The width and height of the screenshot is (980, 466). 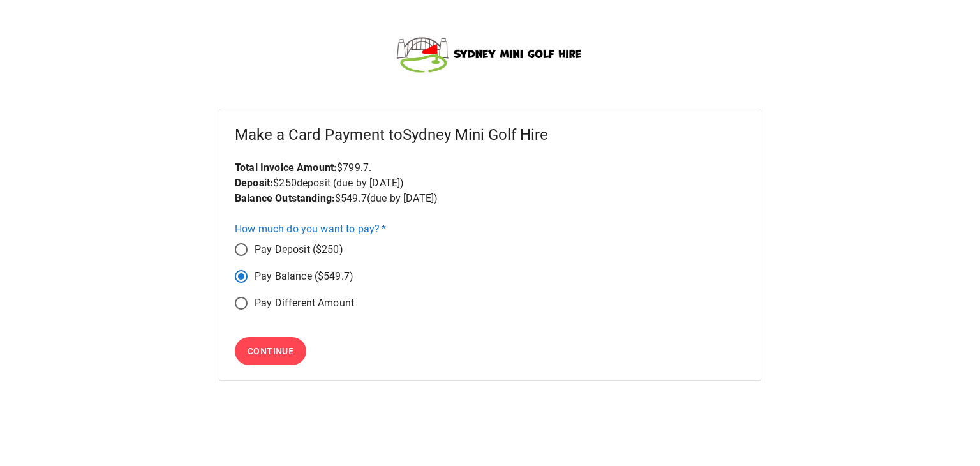 What do you see at coordinates (490, 135) in the screenshot?
I see `h5: Make a Card Payment to Sydney Mini Golf Hire` at bounding box center [490, 135].